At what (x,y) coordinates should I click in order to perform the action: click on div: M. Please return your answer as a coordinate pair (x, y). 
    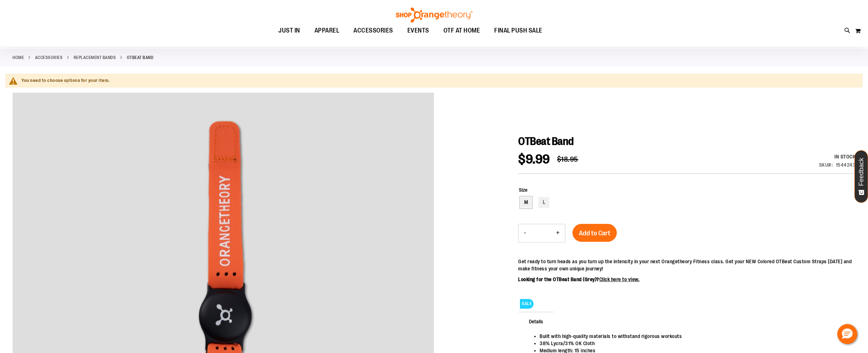
    Looking at the image, I should click on (526, 202).